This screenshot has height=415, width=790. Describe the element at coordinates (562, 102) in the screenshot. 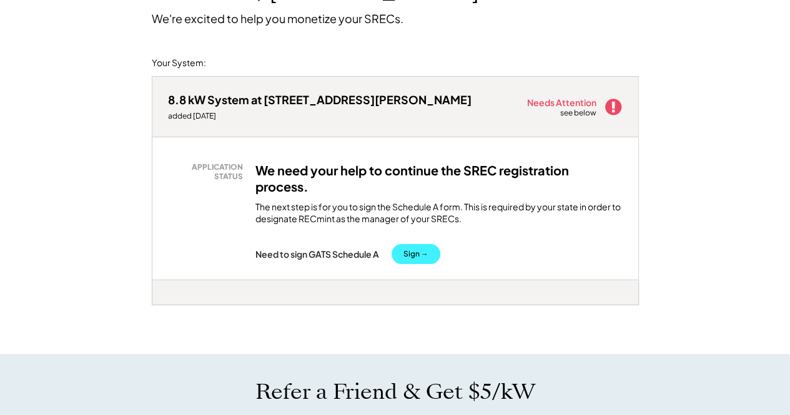

I see `div: Needs Attention` at that location.